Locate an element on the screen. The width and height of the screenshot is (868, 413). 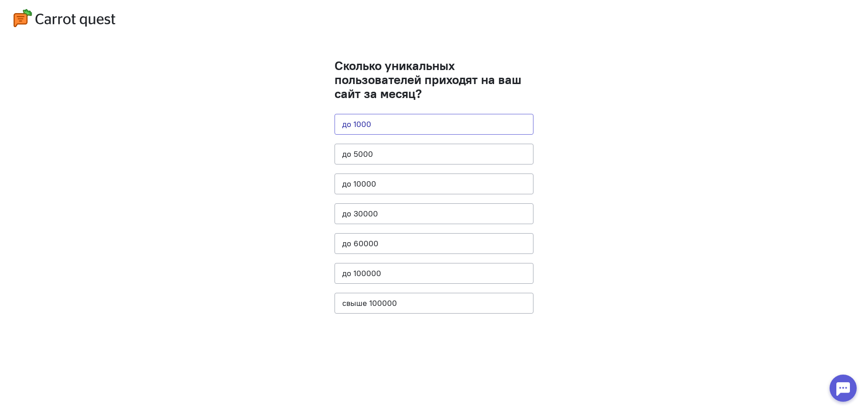
img: logo is located at coordinates (64, 18).